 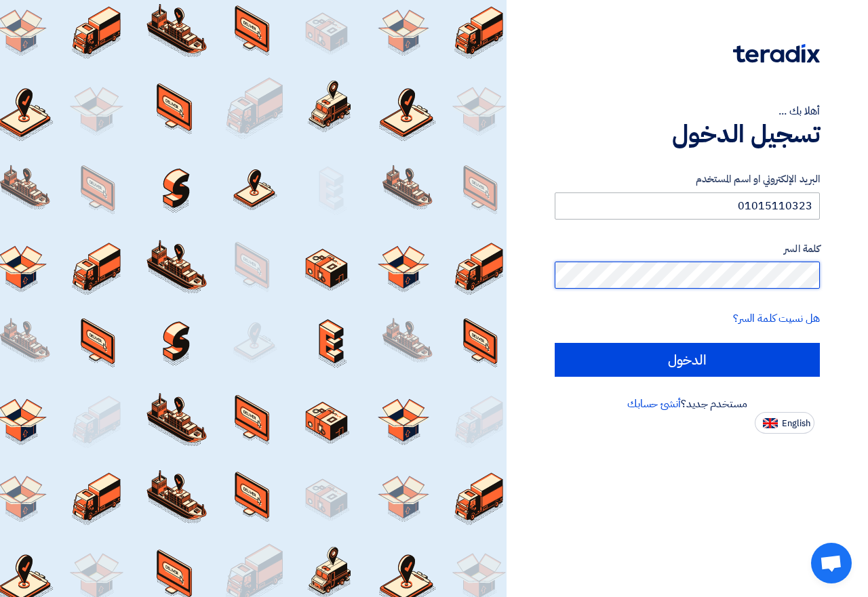 What do you see at coordinates (688, 249) in the screenshot?
I see `label: كلمة السر` at bounding box center [688, 249].